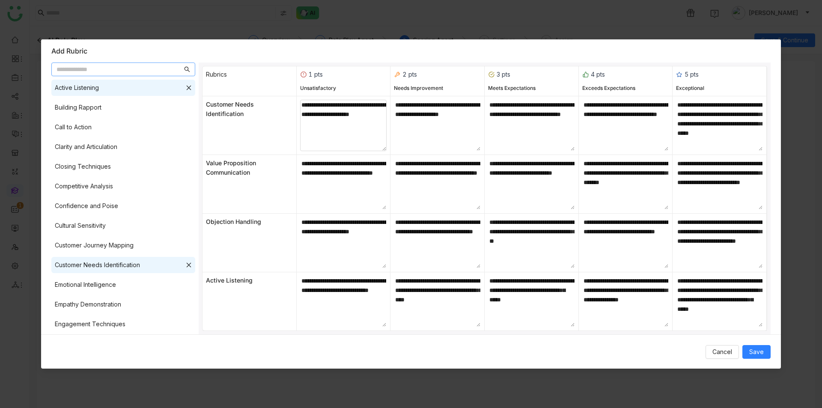  I want to click on div: 5 pts, so click(687, 74).